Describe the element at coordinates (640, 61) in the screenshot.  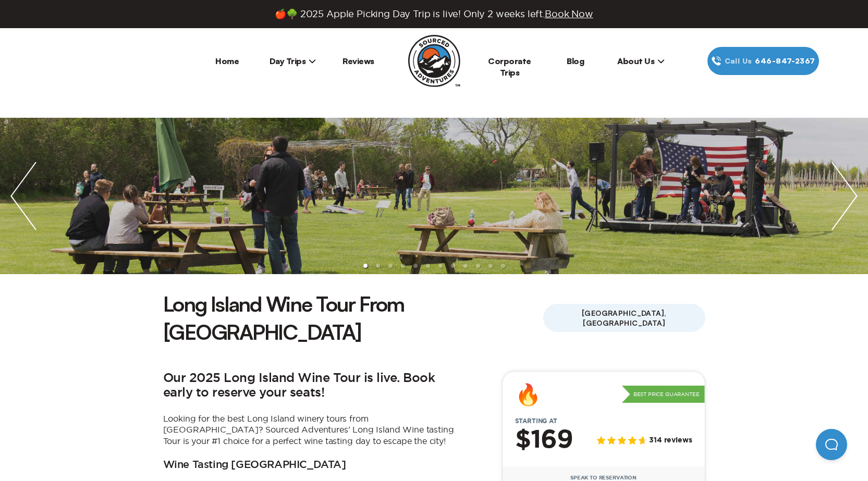
I see `span: About Us` at that location.